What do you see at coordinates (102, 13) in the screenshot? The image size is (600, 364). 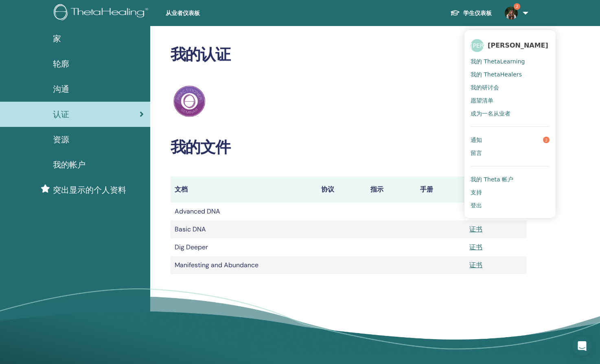 I see `img: logo.png` at bounding box center [102, 13].